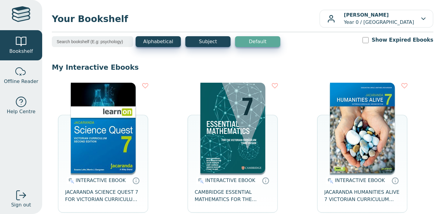 The width and height of the screenshot is (443, 214). I want to click on img: 329c5ec2-5188-ea11-a992-0272d098c78b.jpg, so click(103, 128).